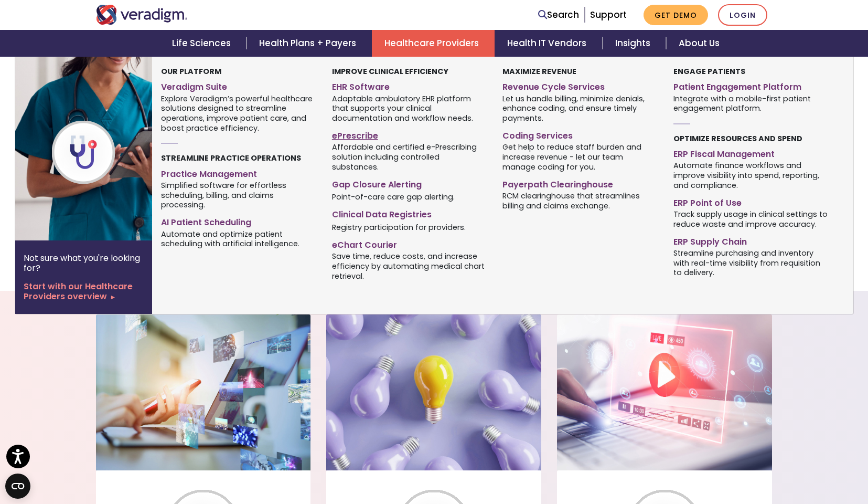  Describe the element at coordinates (83, 291) in the screenshot. I see `a: Start with our Healthcare Providers overview` at that location.